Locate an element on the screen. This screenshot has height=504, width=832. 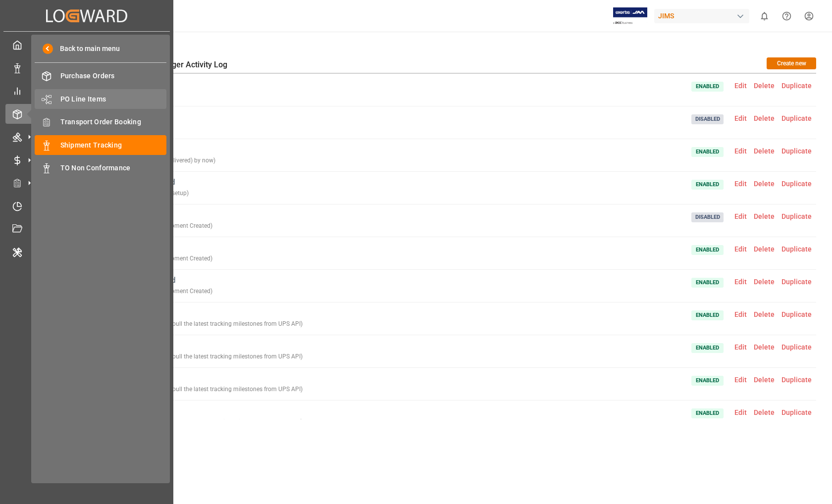
div: Trigger Activity Log is located at coordinates (193, 65).